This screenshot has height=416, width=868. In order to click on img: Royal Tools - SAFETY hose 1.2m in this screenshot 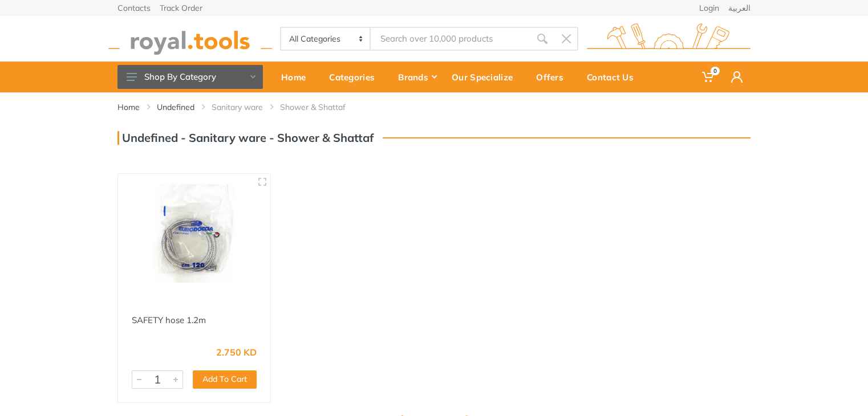, I will do `click(194, 233)`.